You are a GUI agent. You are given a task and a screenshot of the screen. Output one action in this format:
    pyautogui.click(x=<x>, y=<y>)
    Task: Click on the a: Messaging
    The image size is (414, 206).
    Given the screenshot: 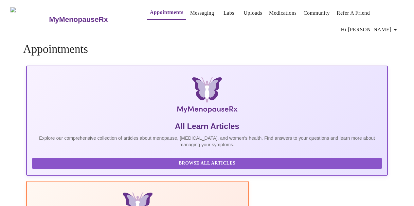 What is the action you would take?
    pyautogui.click(x=202, y=13)
    